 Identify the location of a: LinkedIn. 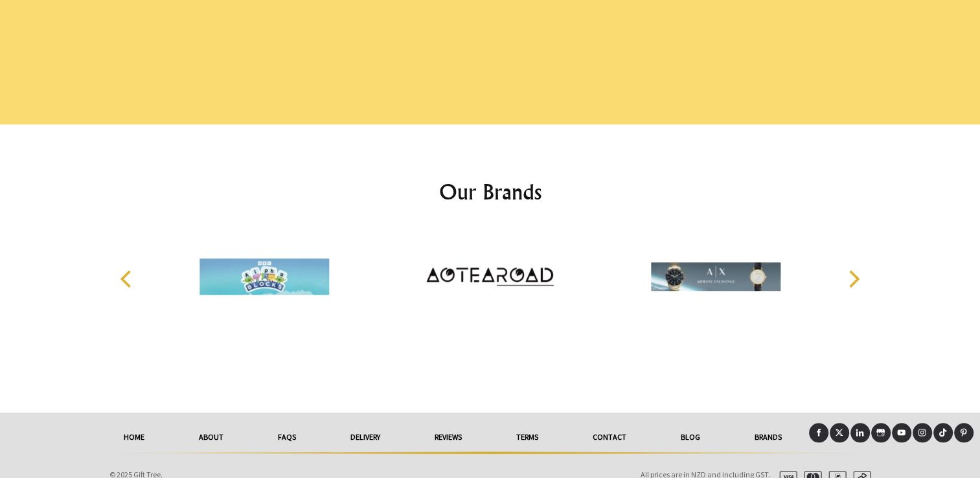
(860, 432).